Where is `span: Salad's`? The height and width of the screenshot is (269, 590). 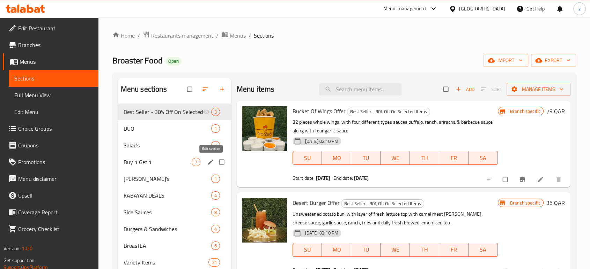
span: Salad's is located at coordinates (167, 146).